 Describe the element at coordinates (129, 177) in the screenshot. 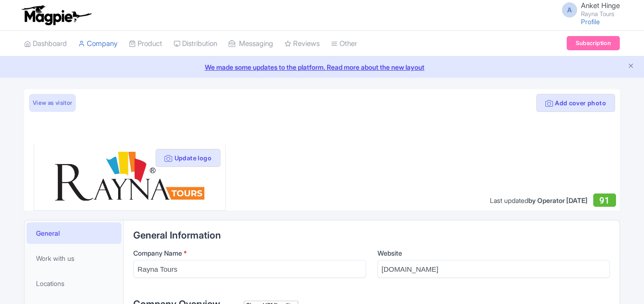

I see `img: fmm5unkve7hiohrvw8p2.png` at that location.